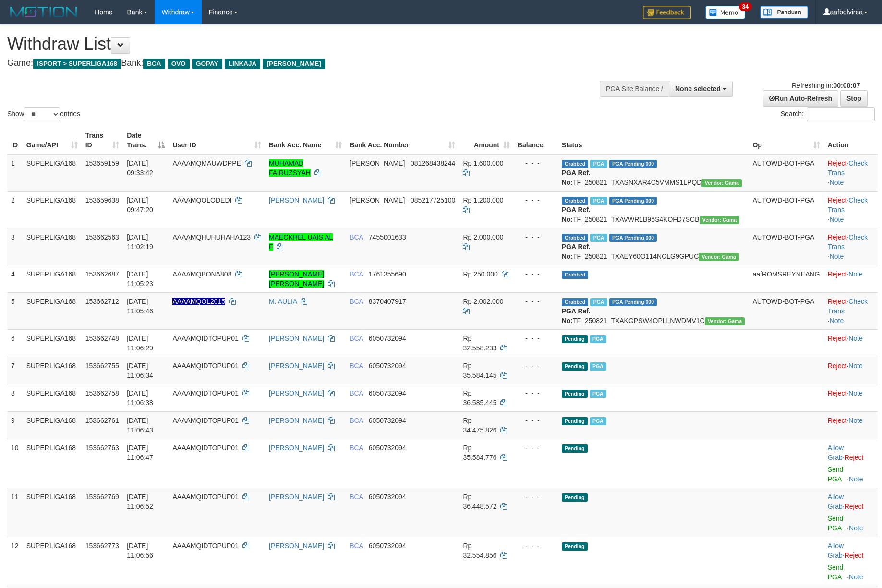 Image resolution: width=882 pixels, height=588 pixels. Describe the element at coordinates (835, 523) in the screenshot. I see `a: Send PGA` at that location.